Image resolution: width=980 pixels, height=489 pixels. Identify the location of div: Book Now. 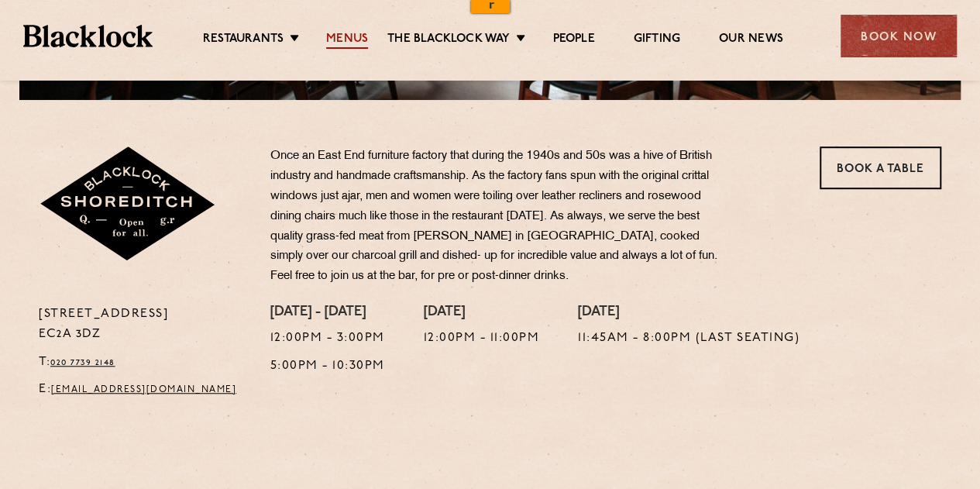
(899, 36).